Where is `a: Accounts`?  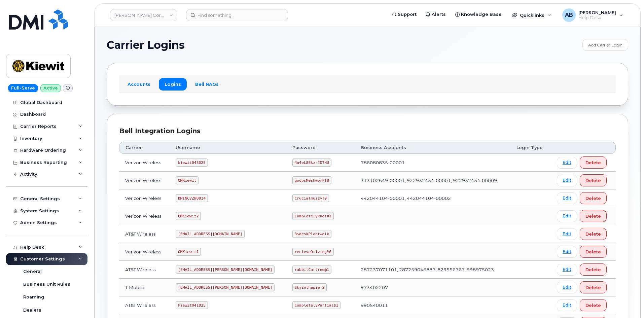
a: Accounts is located at coordinates (139, 84).